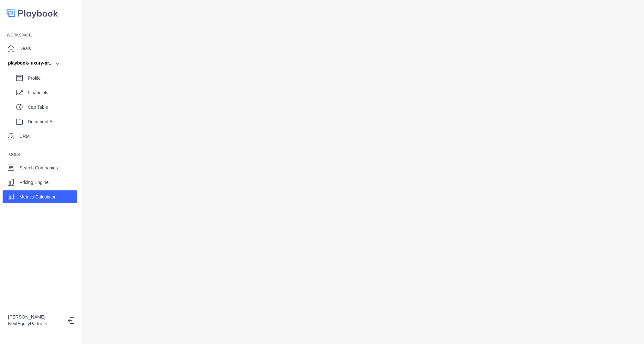 The height and width of the screenshot is (344, 644). I want to click on p: Metrics Calculator, so click(38, 197).